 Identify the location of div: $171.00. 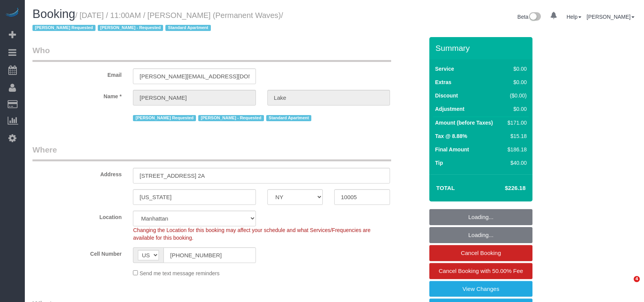
(515, 123).